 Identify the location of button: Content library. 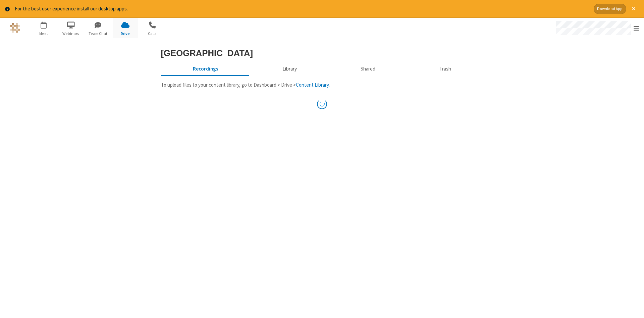
(289, 69).